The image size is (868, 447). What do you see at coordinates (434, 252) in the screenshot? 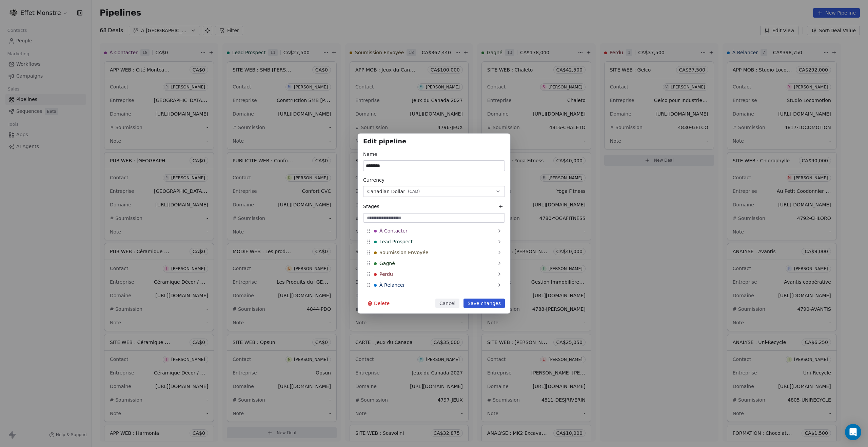
I see `div: Soumission Envoyée` at bounding box center [434, 252].